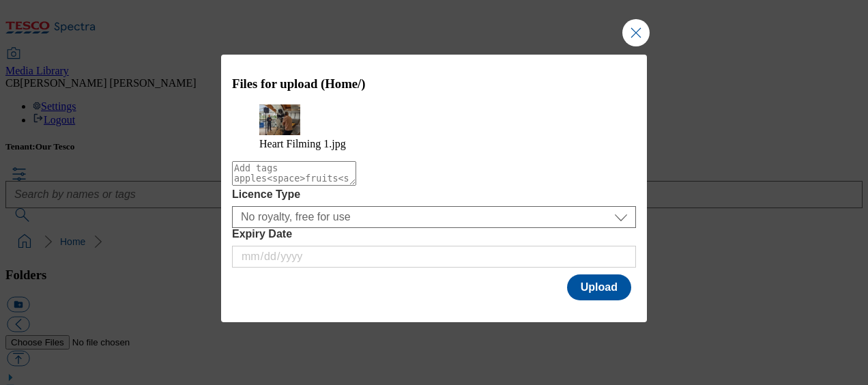 The width and height of the screenshot is (868, 385). Describe the element at coordinates (434, 234) in the screenshot. I see `label: Expiry Date` at that location.